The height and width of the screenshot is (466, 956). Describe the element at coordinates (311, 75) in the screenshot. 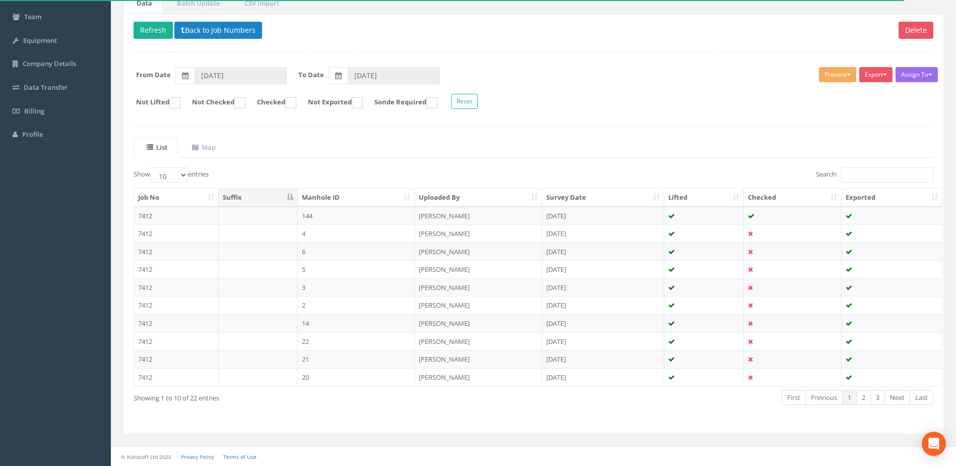

I see `label: To Date` at that location.